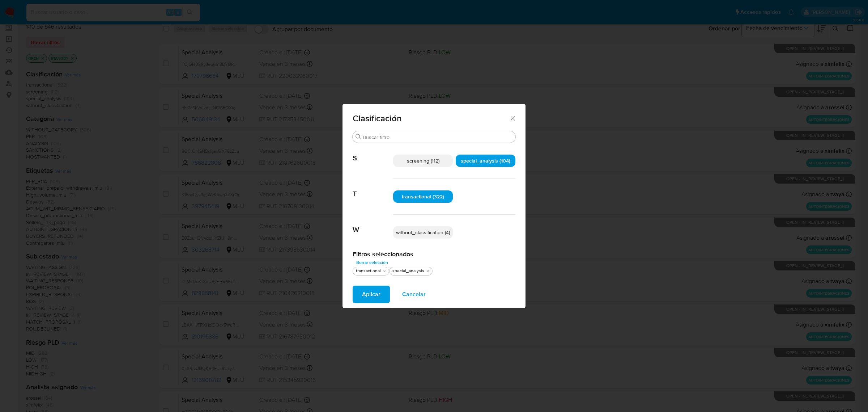 The image size is (868, 412). Describe the element at coordinates (408, 271) in the screenshot. I see `div: special_analysis` at that location.